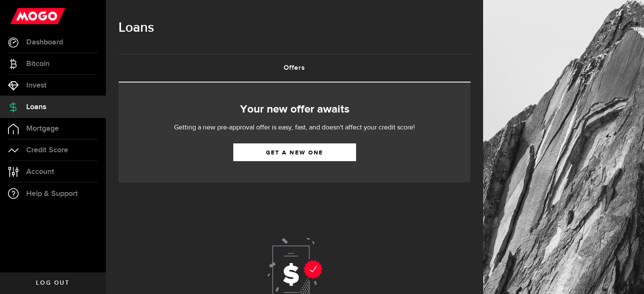 This screenshot has width=644, height=294. I want to click on h1: Loans, so click(294, 28).